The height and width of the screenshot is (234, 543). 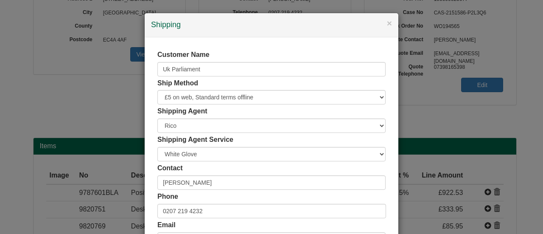 I want to click on label: Customer Name, so click(x=183, y=55).